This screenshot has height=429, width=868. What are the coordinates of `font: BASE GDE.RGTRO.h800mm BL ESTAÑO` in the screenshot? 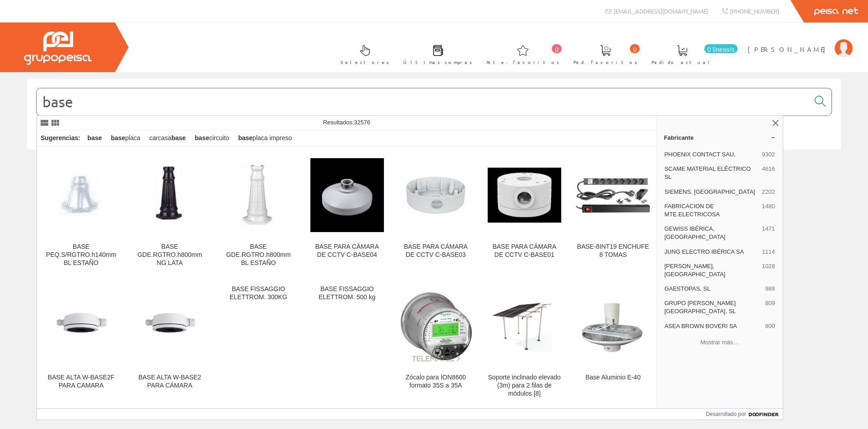 It's located at (258, 255).